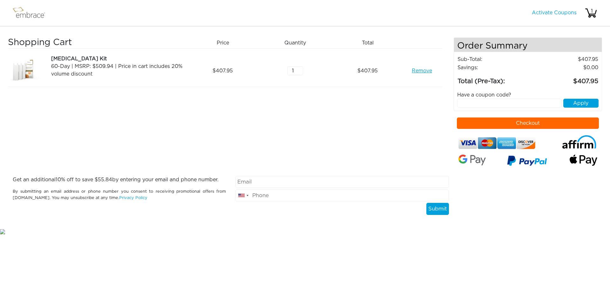 The height and width of the screenshot is (300, 610). I want to click on td: Savings :, so click(496, 68).